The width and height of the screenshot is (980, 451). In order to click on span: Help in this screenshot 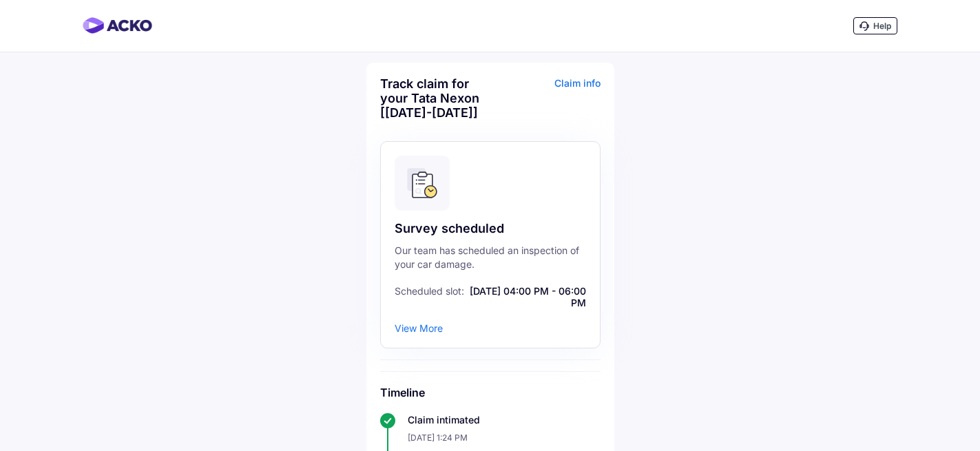, I will do `click(882, 25)`.